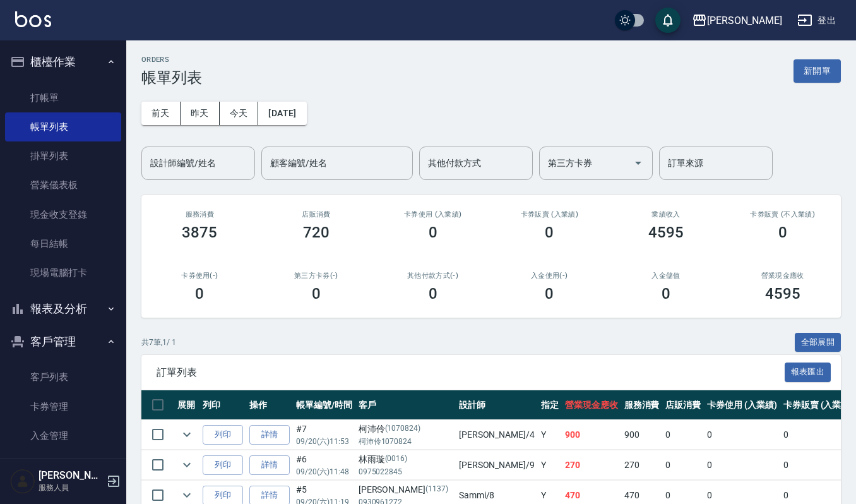 This screenshot has width=856, height=504. I want to click on a: 掛單列表, so click(63, 156).